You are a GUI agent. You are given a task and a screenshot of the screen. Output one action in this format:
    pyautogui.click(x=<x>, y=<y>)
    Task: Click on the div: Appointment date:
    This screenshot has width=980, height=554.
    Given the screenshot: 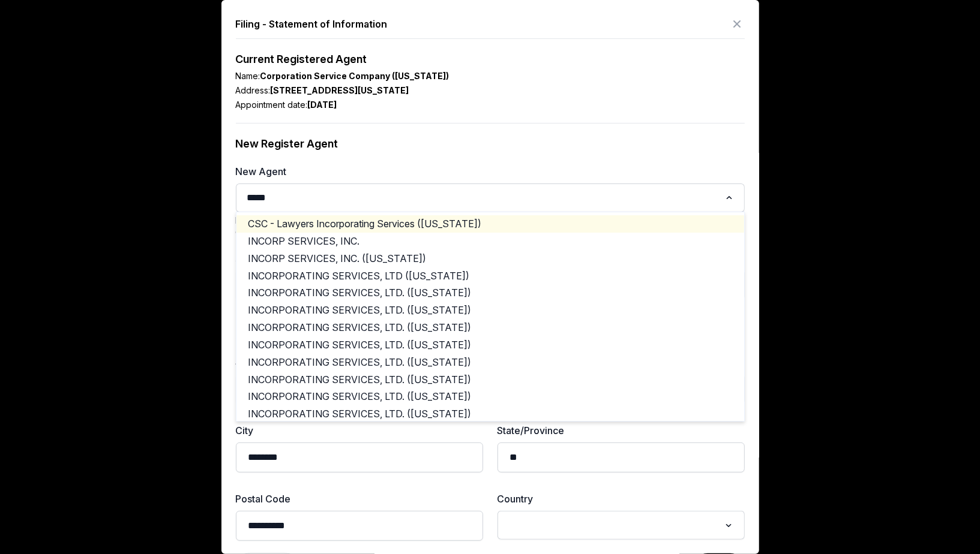 What is the action you would take?
    pyautogui.click(x=490, y=105)
    